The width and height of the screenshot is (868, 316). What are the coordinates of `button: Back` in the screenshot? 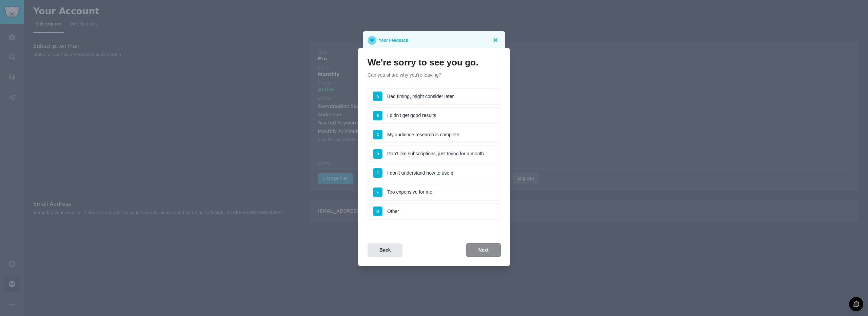 It's located at (385, 250).